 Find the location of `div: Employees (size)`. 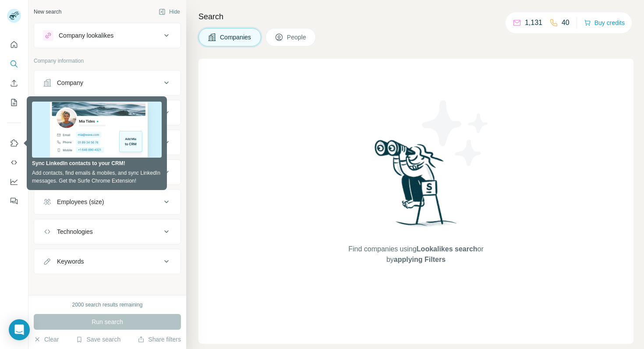

div: Employees (size) is located at coordinates (80, 202).